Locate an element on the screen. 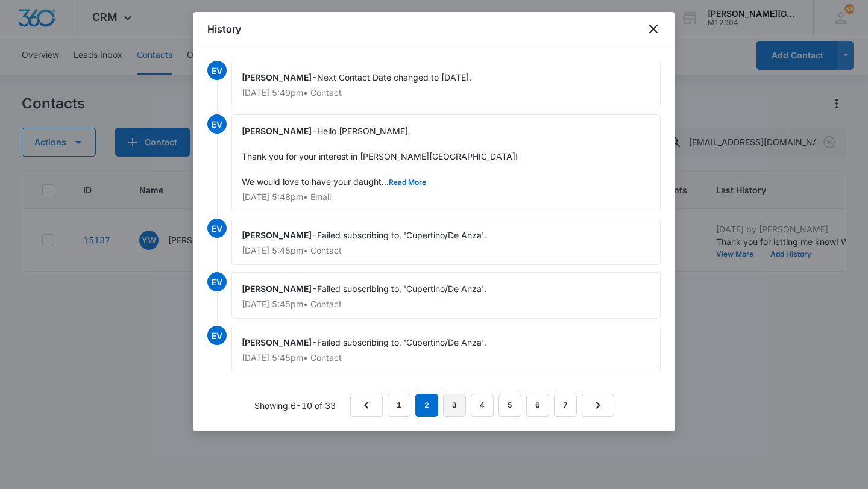  nav: Pagination is located at coordinates (482, 405).